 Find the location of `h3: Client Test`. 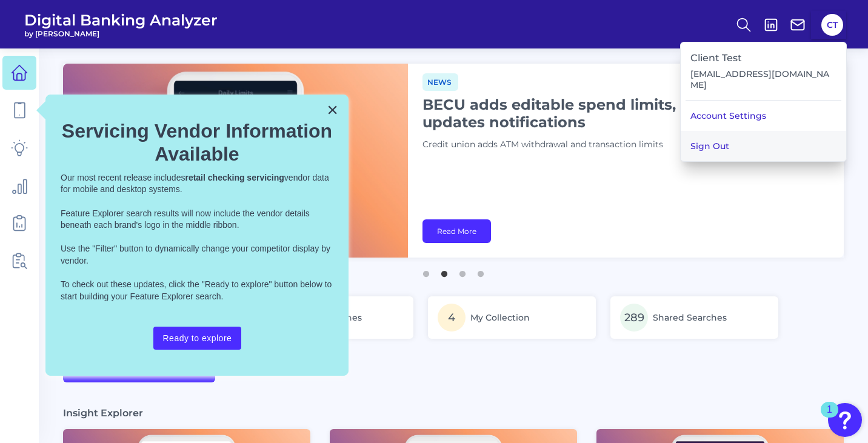

h3: Client Test is located at coordinates (763, 58).